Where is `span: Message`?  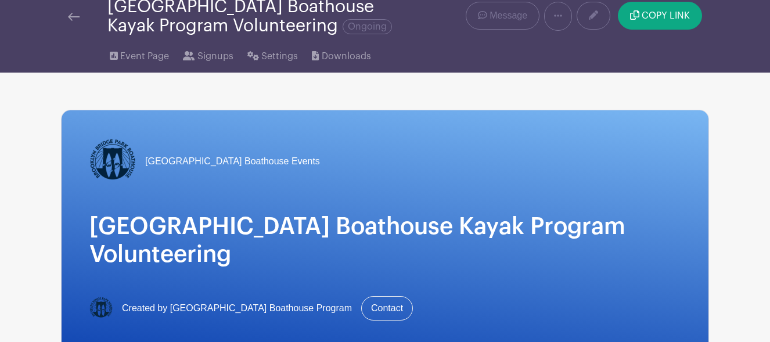
span: Message is located at coordinates (508, 16).